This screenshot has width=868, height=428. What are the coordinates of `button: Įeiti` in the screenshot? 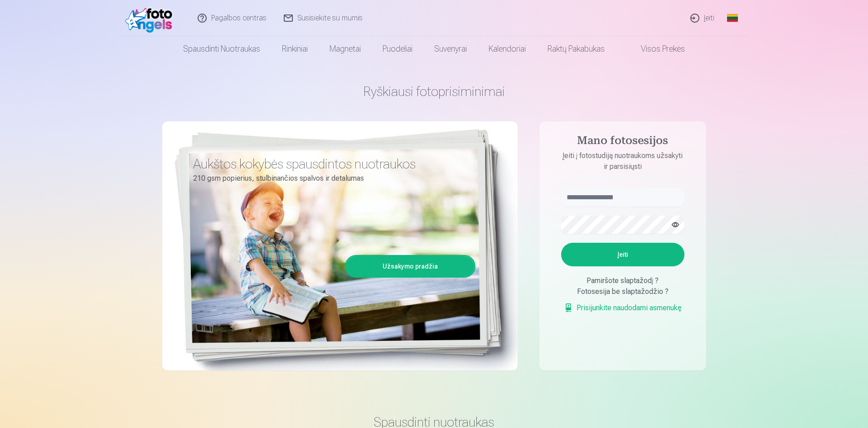 It's located at (623, 255).